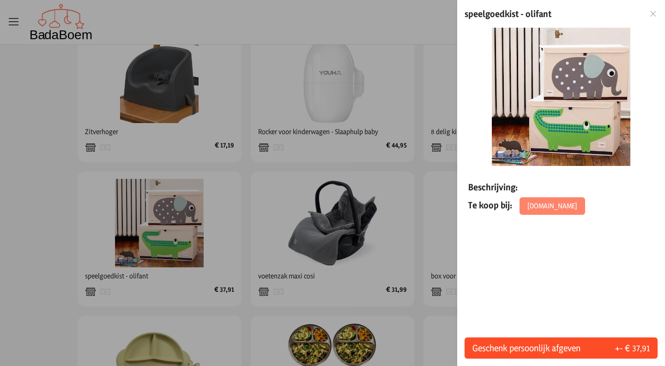  Describe the element at coordinates (526, 348) in the screenshot. I see `span: Geschenk persoonlijk afgeven` at that location.